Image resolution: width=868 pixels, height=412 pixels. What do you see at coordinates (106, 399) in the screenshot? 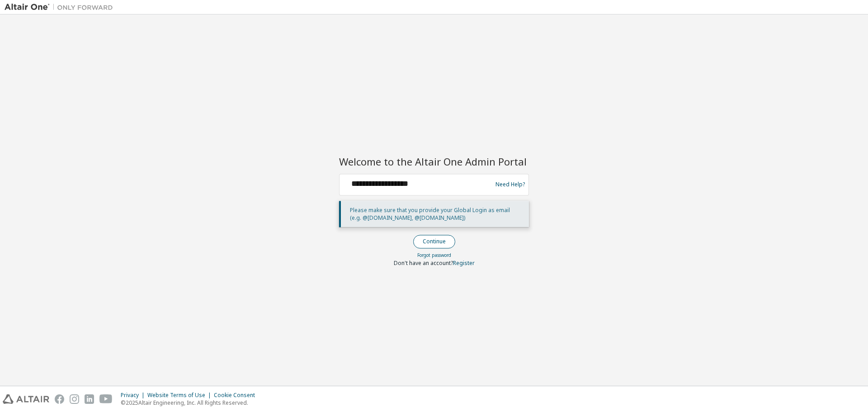
I see `img: youtube.svg` at bounding box center [106, 399].